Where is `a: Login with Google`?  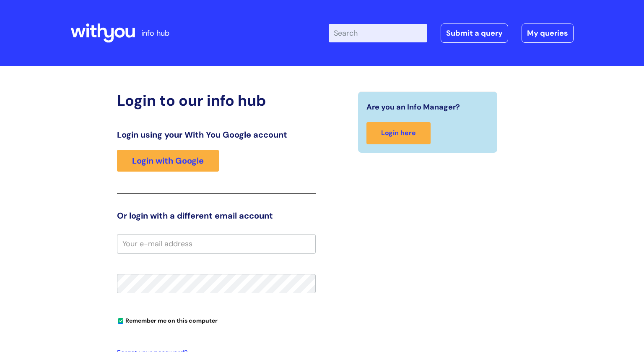
a: Login with Google is located at coordinates (168, 161).